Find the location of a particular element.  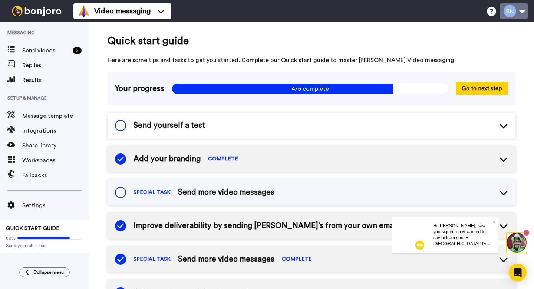

span: Quick start guide is located at coordinates (312, 41).